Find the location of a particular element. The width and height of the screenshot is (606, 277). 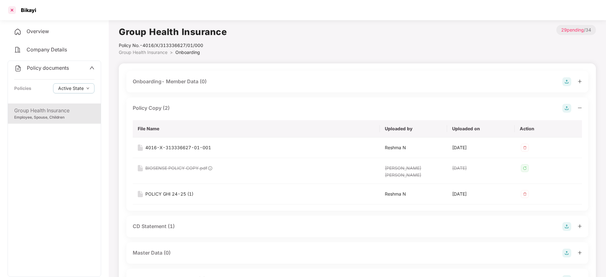

div: POLICY GHI 24-25 (1) is located at coordinates (169, 194).